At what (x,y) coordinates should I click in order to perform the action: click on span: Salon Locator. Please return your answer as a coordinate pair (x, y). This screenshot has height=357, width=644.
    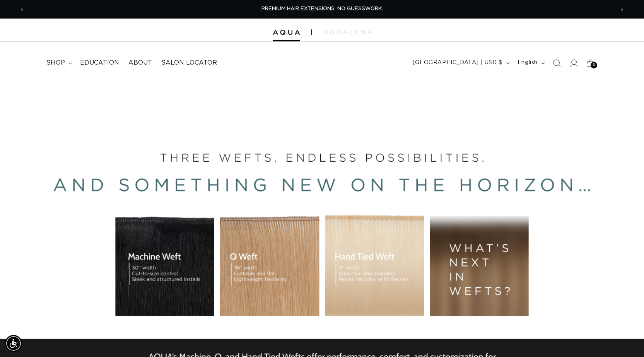
    Looking at the image, I should click on (189, 63).